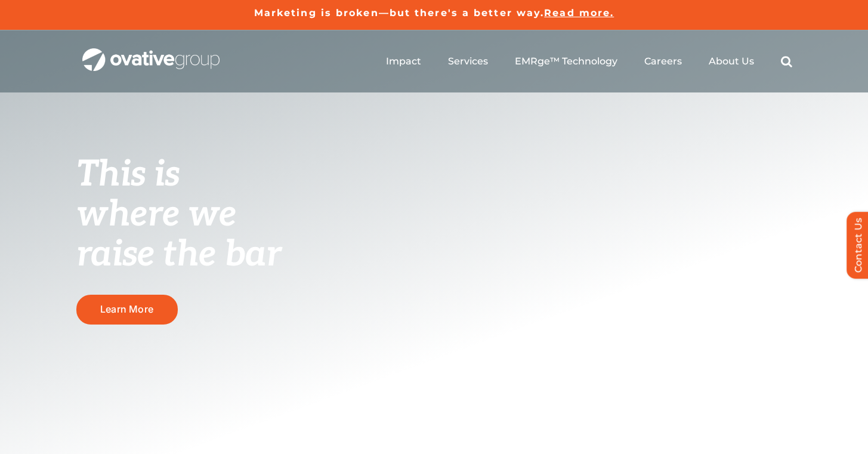  Describe the element at coordinates (589, 61) in the screenshot. I see `nav: Menu` at that location.